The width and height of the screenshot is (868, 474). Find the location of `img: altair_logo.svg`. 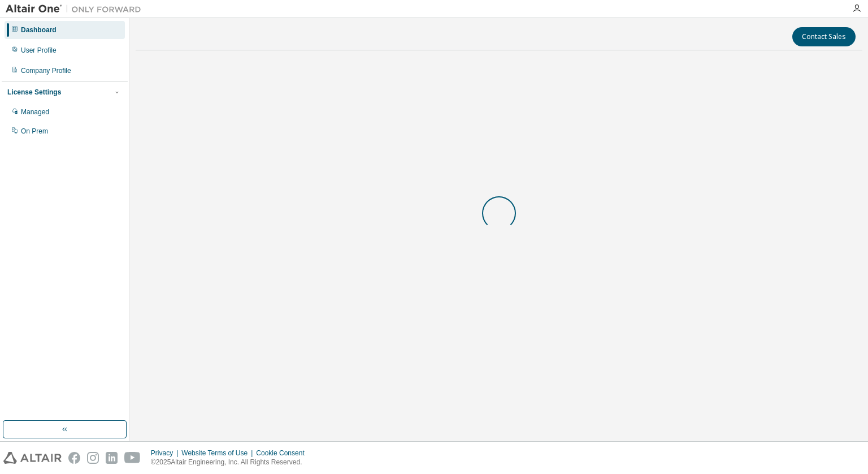

img: altair_logo.svg is located at coordinates (32, 458).